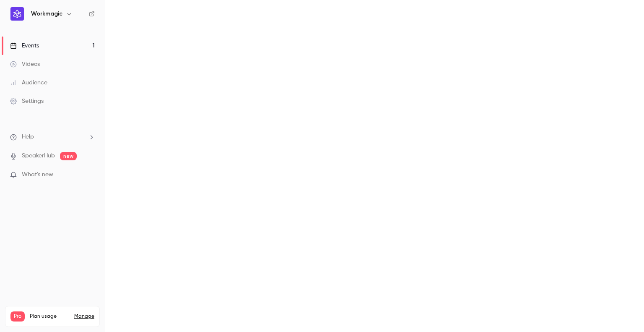  Describe the element at coordinates (53, 137) in the screenshot. I see `li: help-dropdown-opener` at that location.